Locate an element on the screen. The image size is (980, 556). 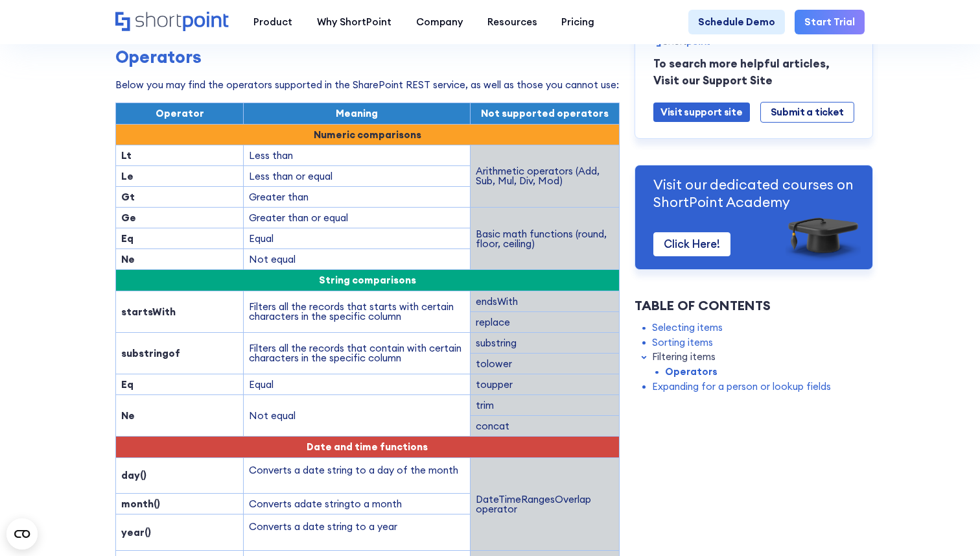
div: Why ShortPoint is located at coordinates (354, 22).